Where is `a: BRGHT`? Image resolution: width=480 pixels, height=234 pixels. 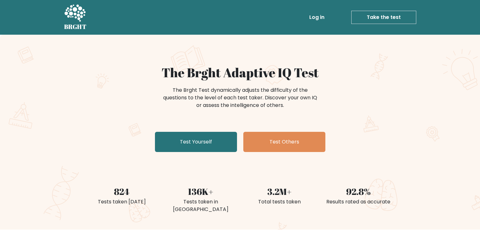 a: BRGHT is located at coordinates (75, 17).